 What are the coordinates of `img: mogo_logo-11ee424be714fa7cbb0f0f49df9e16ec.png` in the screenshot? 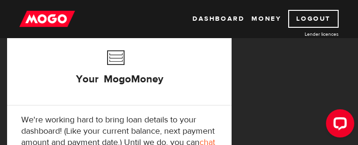 It's located at (47, 19).